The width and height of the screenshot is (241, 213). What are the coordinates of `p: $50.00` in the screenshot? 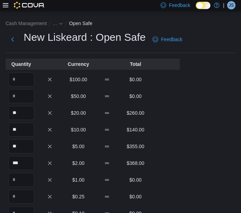 It's located at (78, 96).